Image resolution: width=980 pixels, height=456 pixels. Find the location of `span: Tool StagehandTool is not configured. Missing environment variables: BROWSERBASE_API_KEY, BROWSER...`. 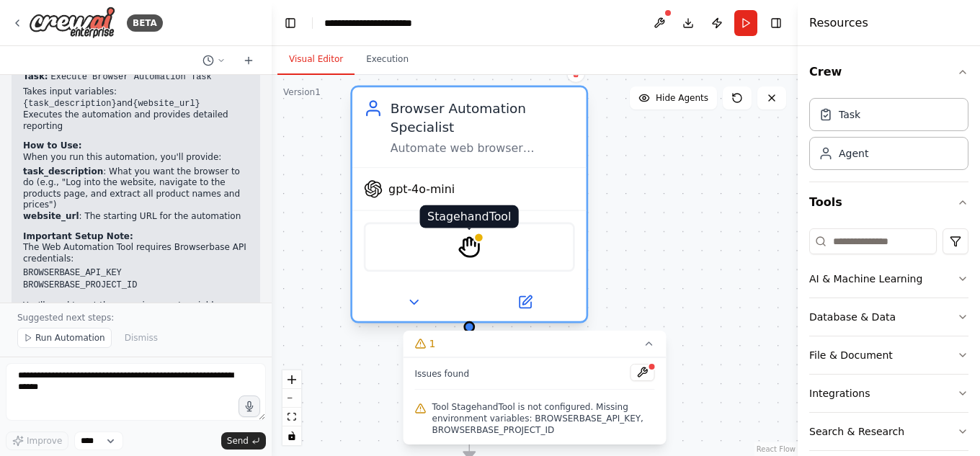

span: Tool StagehandTool is not configured. Missing environment variables: BROWSERBASE_API_KEY, BROWSER... is located at coordinates (543, 418).